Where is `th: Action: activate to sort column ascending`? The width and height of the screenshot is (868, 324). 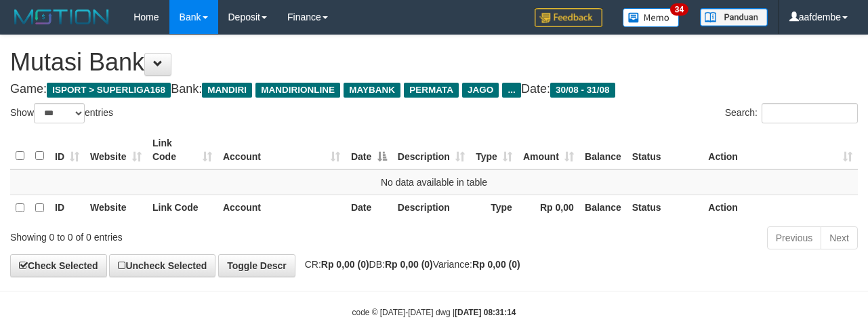 th: Action: activate to sort column ascending is located at coordinates (780, 150).